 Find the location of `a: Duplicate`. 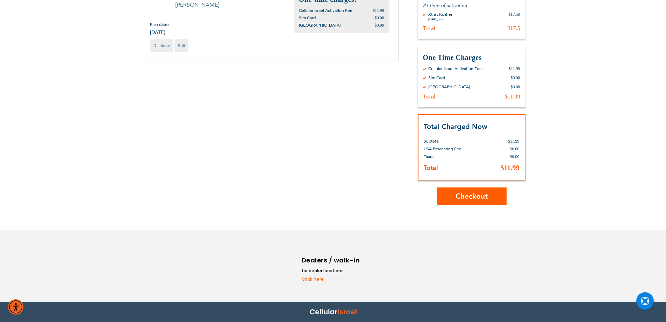

a: Duplicate is located at coordinates (162, 45).